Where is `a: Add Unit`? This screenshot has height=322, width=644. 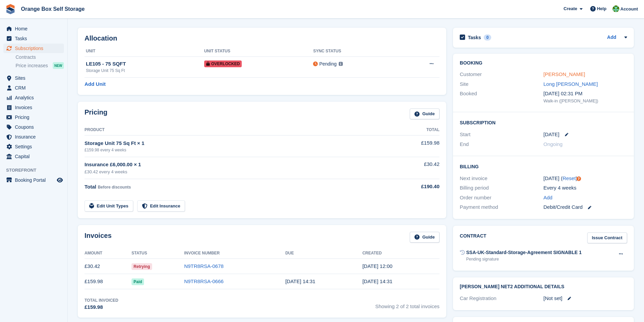
a: Add Unit is located at coordinates (95, 84).